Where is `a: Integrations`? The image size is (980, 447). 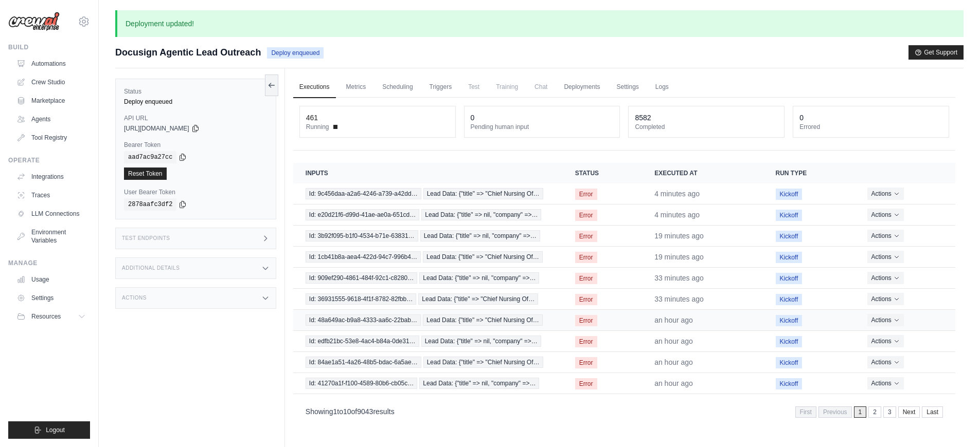
a: Integrations is located at coordinates (51, 177).